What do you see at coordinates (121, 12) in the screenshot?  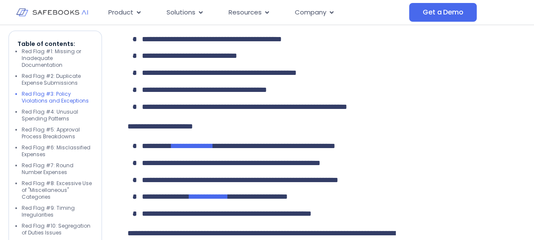 I see `span: Product` at bounding box center [121, 12].